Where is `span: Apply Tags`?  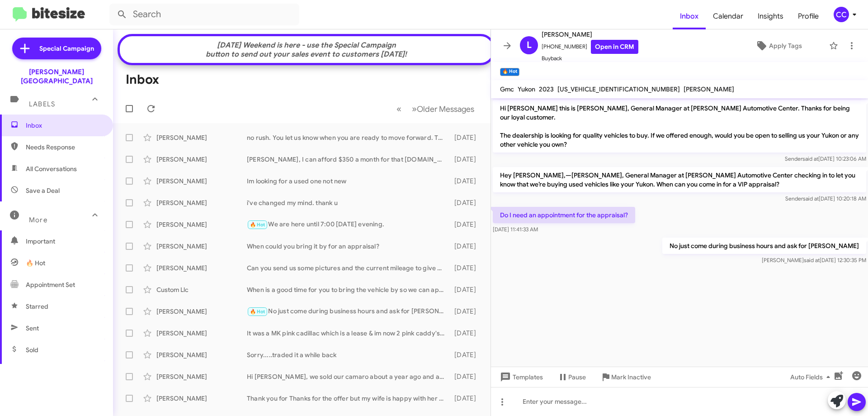 span: Apply Tags is located at coordinates (785, 46).